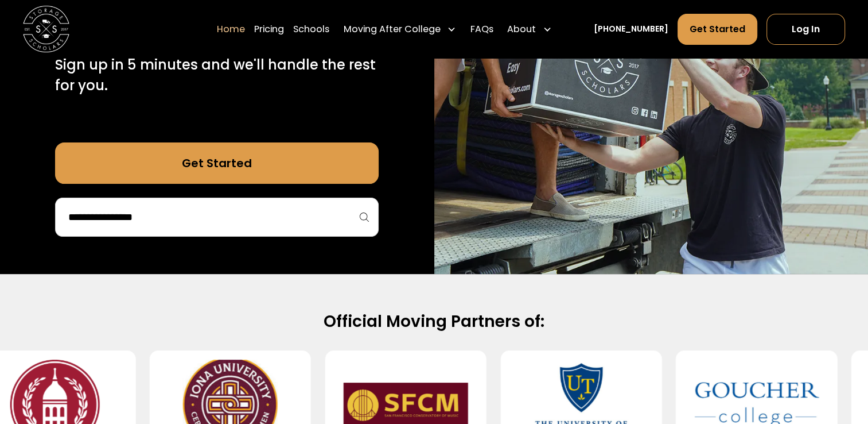 This screenshot has height=424, width=868. What do you see at coordinates (806, 29) in the screenshot?
I see `a: Log In` at bounding box center [806, 29].